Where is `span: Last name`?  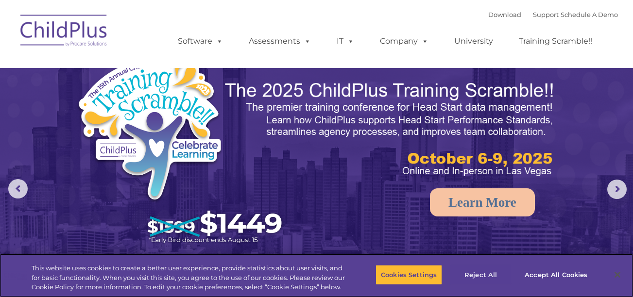
span: Last name is located at coordinates (150, 67).